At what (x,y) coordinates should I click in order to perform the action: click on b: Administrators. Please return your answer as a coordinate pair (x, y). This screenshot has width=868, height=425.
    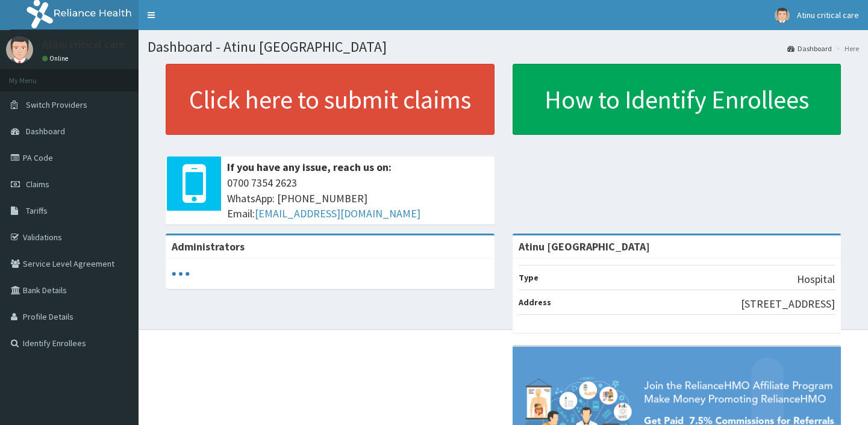
    Looking at the image, I should click on (208, 246).